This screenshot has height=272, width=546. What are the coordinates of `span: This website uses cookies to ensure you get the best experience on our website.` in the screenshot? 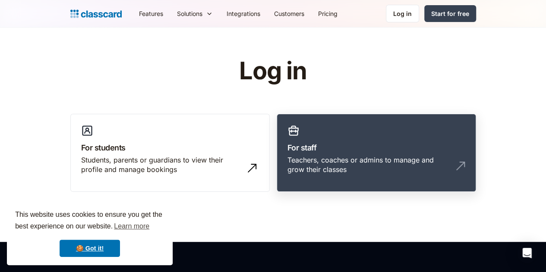 It's located at (90, 221).